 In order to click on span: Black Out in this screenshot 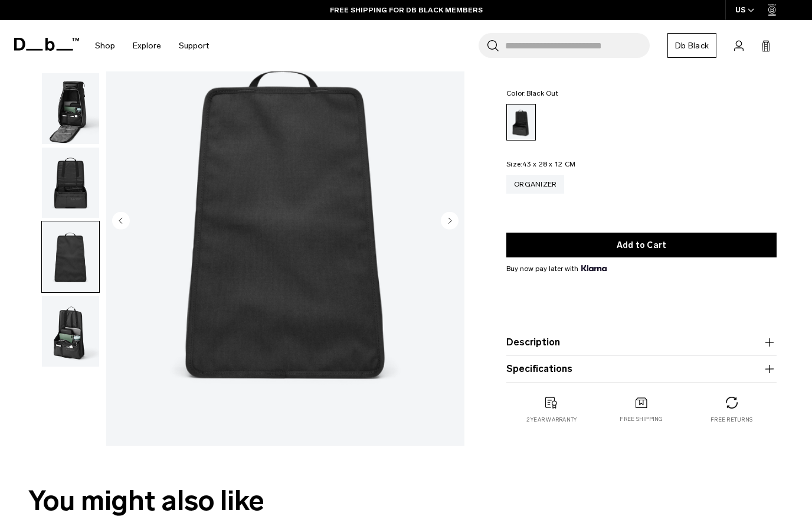, I will do `click(543, 93)`.